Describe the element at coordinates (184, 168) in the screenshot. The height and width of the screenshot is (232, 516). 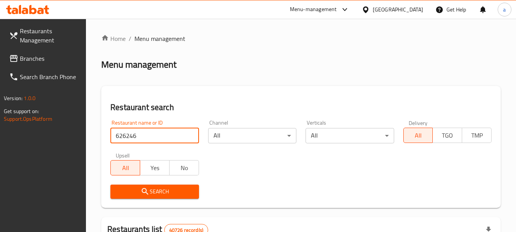
I see `span: No` at that location.